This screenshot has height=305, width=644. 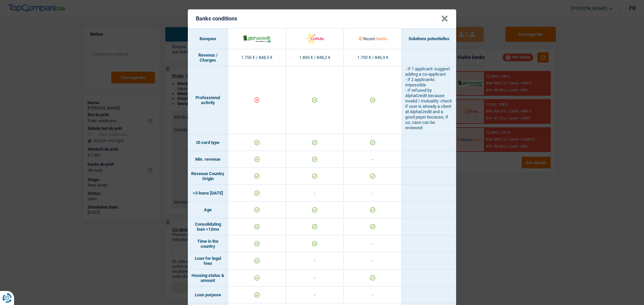 What do you see at coordinates (314, 38) in the screenshot?
I see `img: Cofidis` at bounding box center [314, 38].